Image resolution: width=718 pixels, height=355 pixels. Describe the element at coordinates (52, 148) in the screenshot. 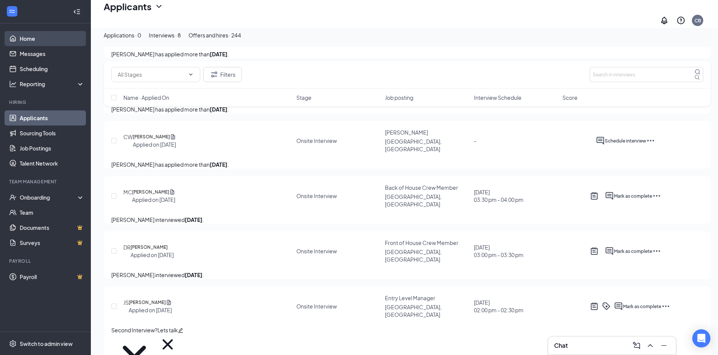

I see `a: Job Postings` at that location.